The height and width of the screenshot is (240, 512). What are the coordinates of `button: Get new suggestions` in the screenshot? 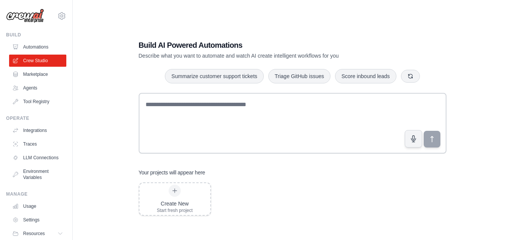 It's located at (411, 76).